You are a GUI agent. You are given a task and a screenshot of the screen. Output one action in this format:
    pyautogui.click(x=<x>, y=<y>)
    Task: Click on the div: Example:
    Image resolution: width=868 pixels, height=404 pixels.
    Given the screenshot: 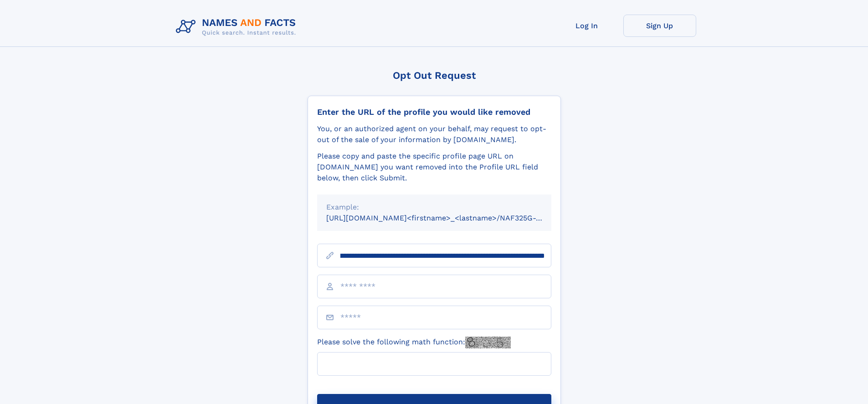 What is the action you would take?
    pyautogui.click(x=434, y=207)
    